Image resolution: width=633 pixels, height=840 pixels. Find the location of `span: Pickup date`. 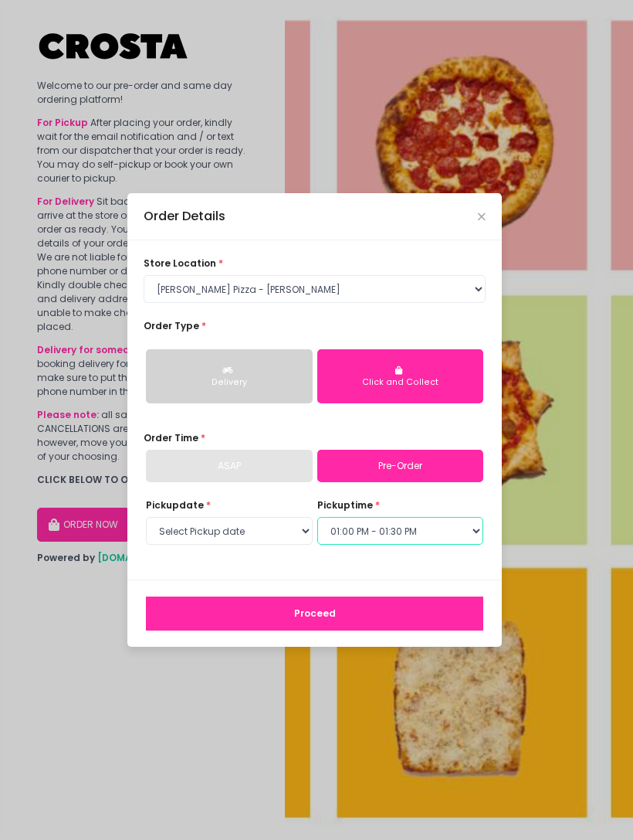

span: Pickup date is located at coordinates (175, 504).